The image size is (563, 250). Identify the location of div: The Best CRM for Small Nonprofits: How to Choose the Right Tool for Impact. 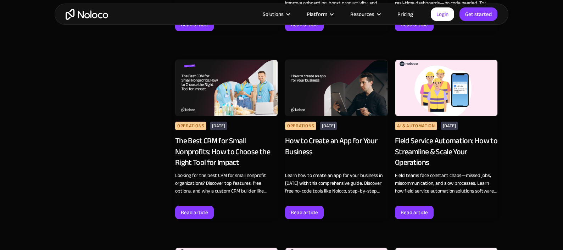
(226, 152).